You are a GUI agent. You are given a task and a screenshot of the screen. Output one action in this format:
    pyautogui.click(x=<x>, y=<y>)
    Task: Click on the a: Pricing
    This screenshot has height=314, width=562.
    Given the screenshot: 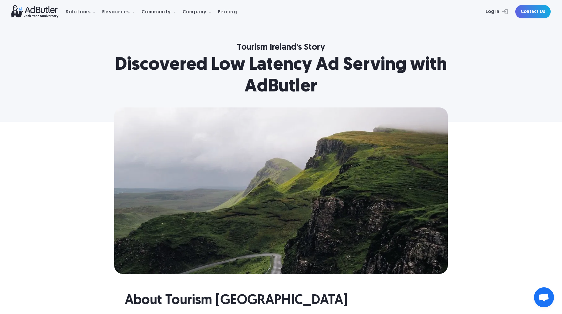 What is the action you would take?
    pyautogui.click(x=230, y=12)
    